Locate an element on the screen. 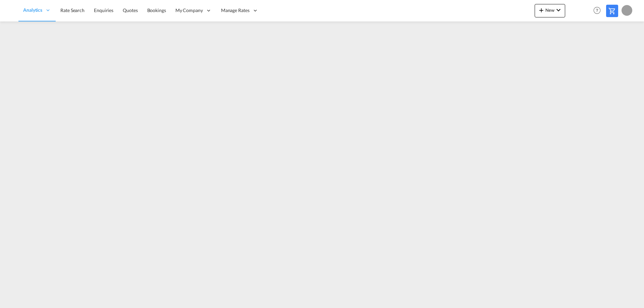  span: Enquiries is located at coordinates (104, 10).